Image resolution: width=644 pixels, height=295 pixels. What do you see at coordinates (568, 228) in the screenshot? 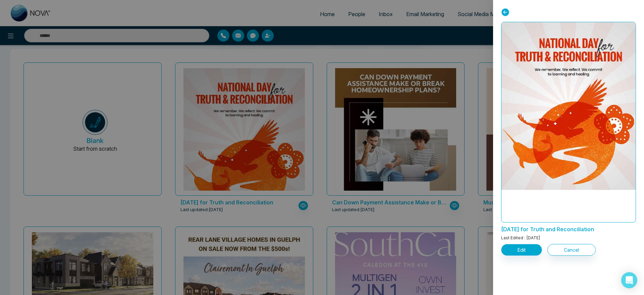
I see `p: National Day for Truth and Reconciliation` at bounding box center [568, 228].